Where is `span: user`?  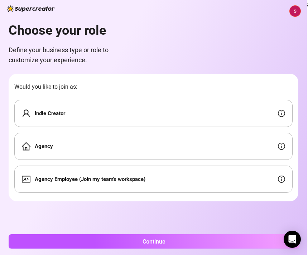
span: user is located at coordinates (26, 113).